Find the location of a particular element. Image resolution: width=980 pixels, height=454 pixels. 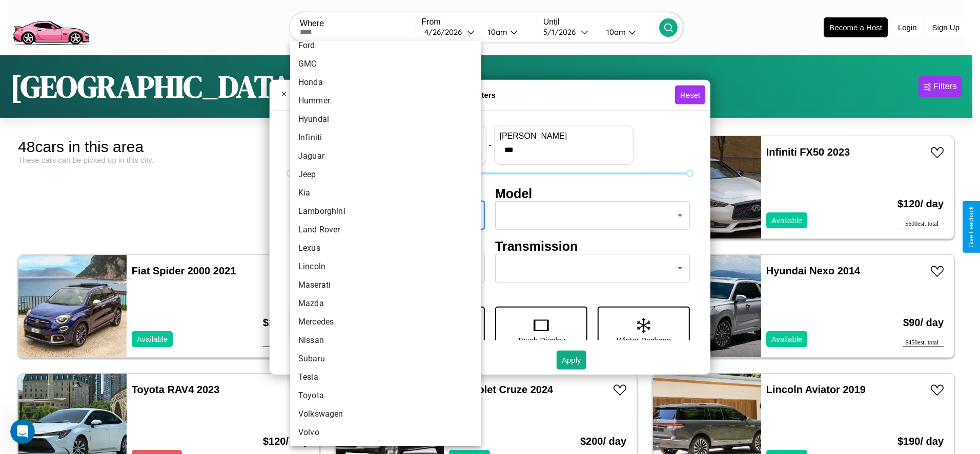

li: Lamborghini is located at coordinates (385, 212).